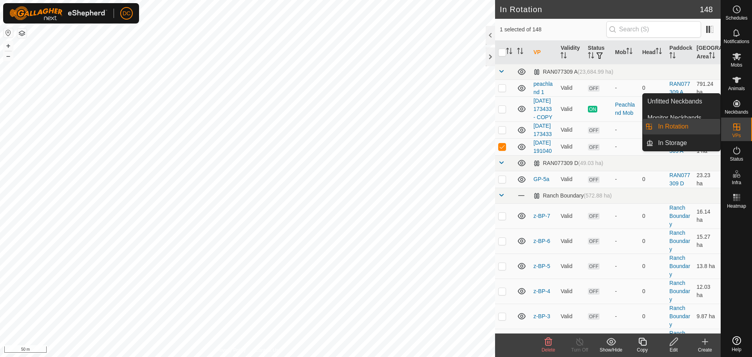  Describe the element at coordinates (706, 9) in the screenshot. I see `span: 148` at that location.